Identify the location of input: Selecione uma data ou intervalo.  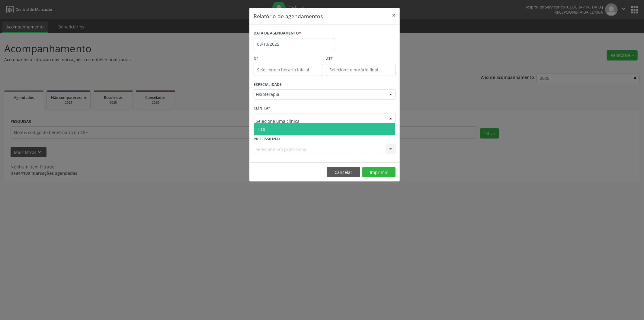
(294, 44).